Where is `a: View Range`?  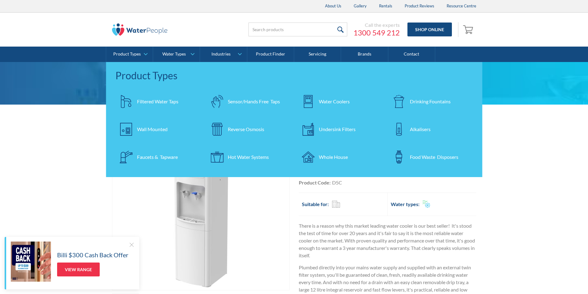 a: View Range is located at coordinates (78, 269).